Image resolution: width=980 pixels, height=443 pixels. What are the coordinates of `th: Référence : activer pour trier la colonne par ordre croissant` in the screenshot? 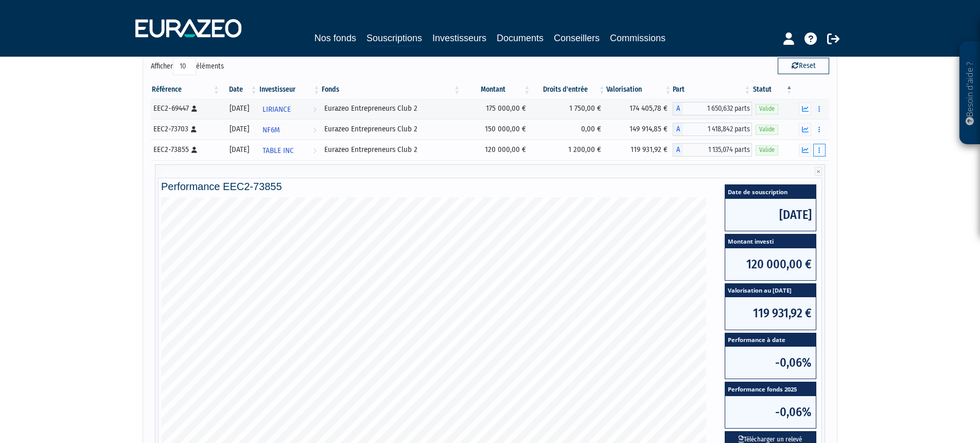 It's located at (186, 90).